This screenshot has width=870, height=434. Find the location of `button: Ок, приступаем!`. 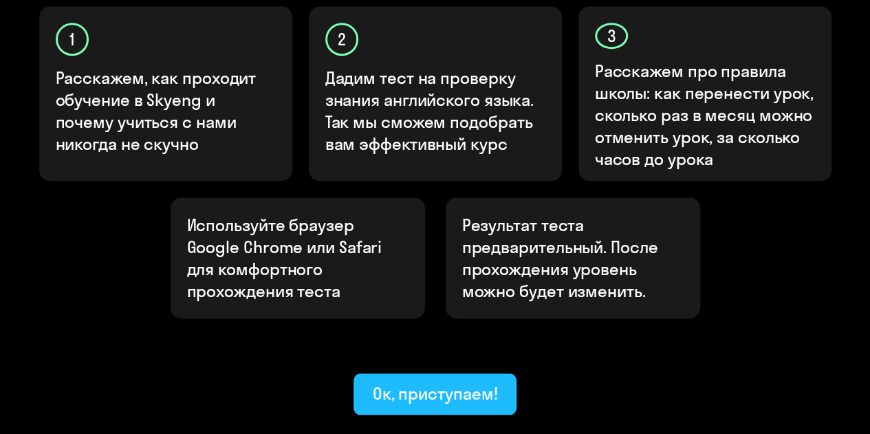

button: Ок, приступаем! is located at coordinates (435, 394).